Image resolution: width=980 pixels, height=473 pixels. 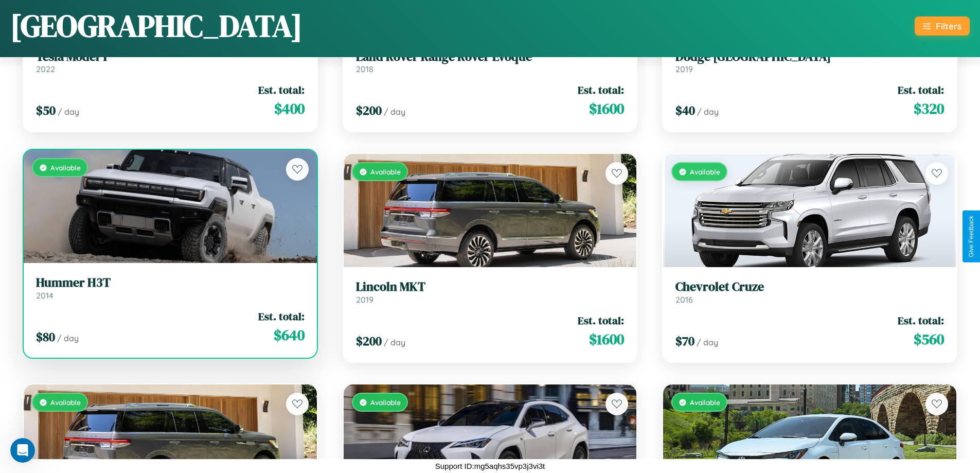 What do you see at coordinates (929, 109) in the screenshot?
I see `span: $ 320` at bounding box center [929, 109].